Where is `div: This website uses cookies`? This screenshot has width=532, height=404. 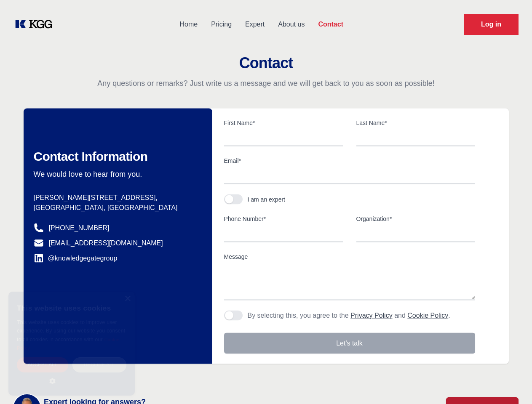
div: This website uses cookies is located at coordinates (72, 308).